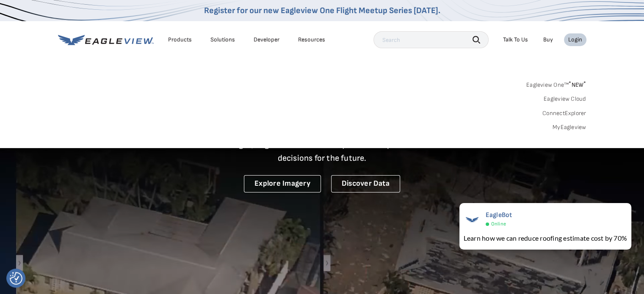 This screenshot has height=294, width=644. I want to click on a: Developer, so click(266, 40).